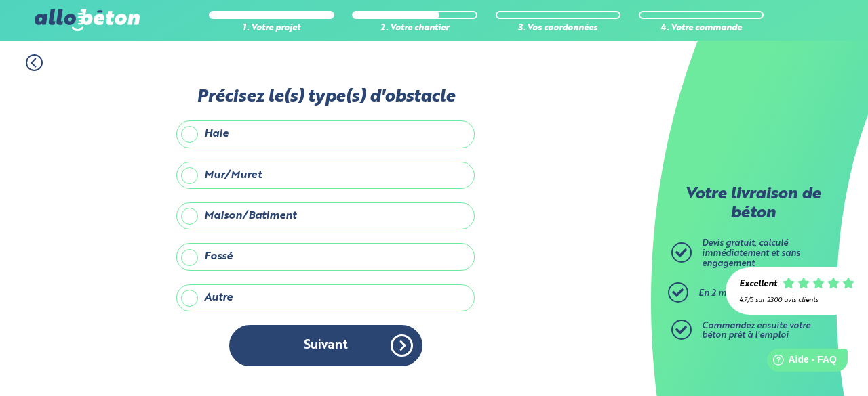 This screenshot has height=396, width=868. Describe the element at coordinates (756, 331) in the screenshot. I see `span: Commandez ensuite votre béton prêt à l'emploi` at that location.